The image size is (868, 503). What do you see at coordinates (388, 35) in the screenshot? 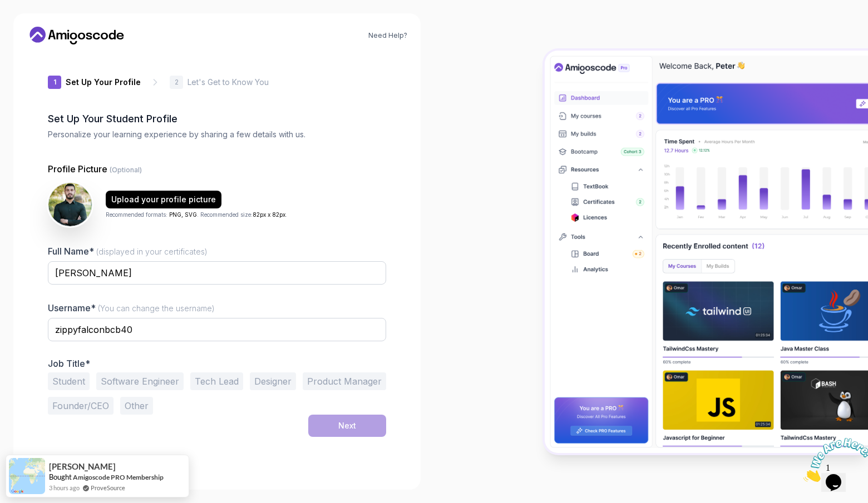
I see `a: Need Help?` at bounding box center [388, 35].